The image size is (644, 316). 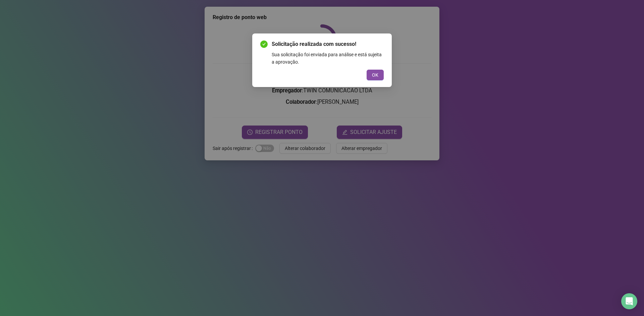 I want to click on div: Sua solicitação foi enviada para análise e está sujeita a aprovação., so click(x=328, y=58).